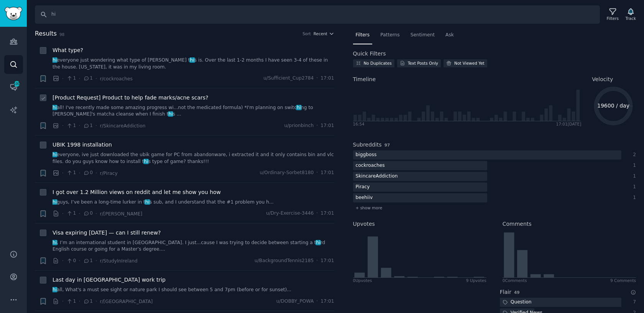  I want to click on span: u/Sufficient_Cup2784, so click(289, 78).